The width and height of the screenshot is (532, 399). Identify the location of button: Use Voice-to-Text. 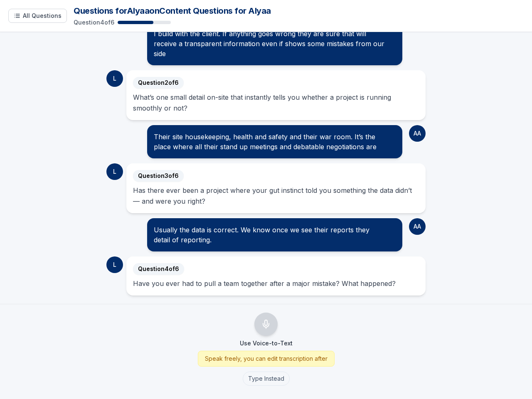
(266, 324).